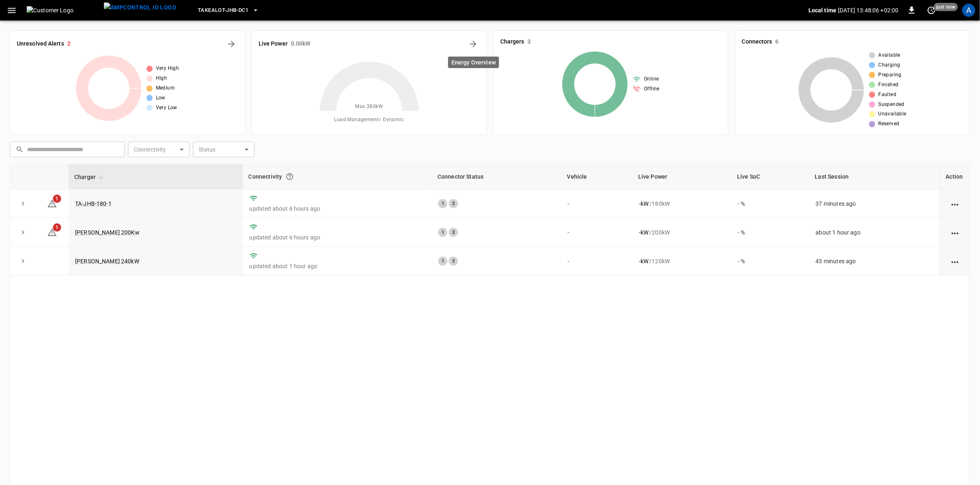 This screenshot has width=980, height=485. What do you see at coordinates (474, 44) in the screenshot?
I see `button: Energy Overview` at bounding box center [474, 44].